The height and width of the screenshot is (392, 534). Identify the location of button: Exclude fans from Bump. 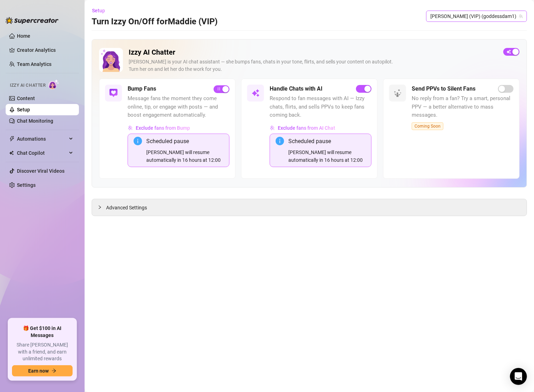
(159, 128).